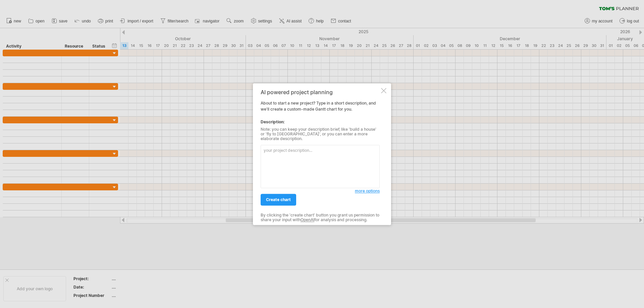 The width and height of the screenshot is (644, 308). What do you see at coordinates (320, 217) in the screenshot?
I see `div: By clicking the 'create chart' button you grant us permission to share your input with for analys...` at bounding box center [320, 217].